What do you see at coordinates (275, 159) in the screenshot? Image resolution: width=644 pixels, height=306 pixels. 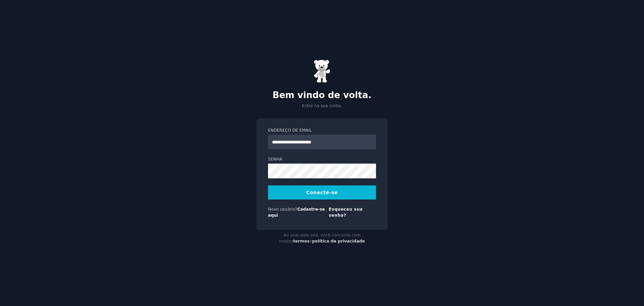 I see `font: Senha` at bounding box center [275, 159].